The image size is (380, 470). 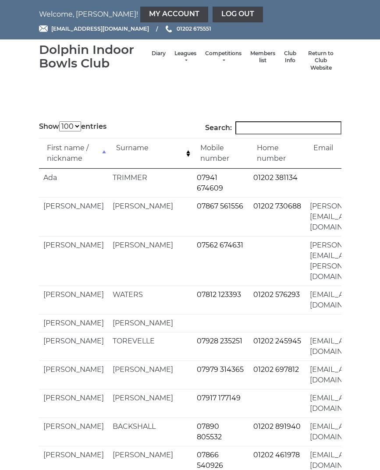 What do you see at coordinates (275, 177) in the screenshot?
I see `a: 01202 381134` at bounding box center [275, 177].